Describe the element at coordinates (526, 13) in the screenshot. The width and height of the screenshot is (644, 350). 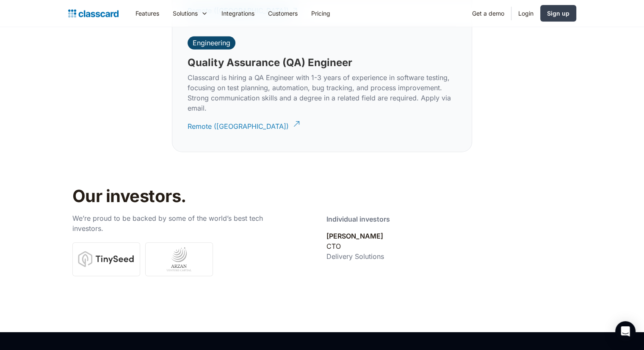
I see `a: Login` at that location.